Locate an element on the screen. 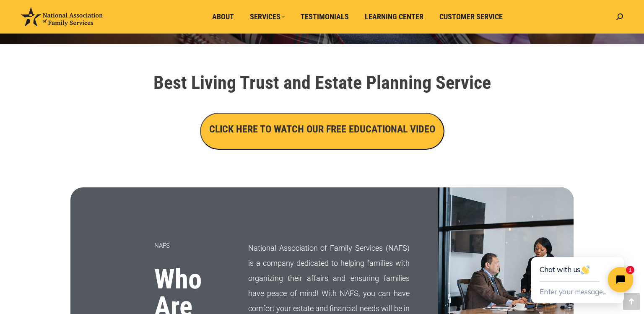 This screenshot has width=644, height=314. span: Services is located at coordinates (267, 17).